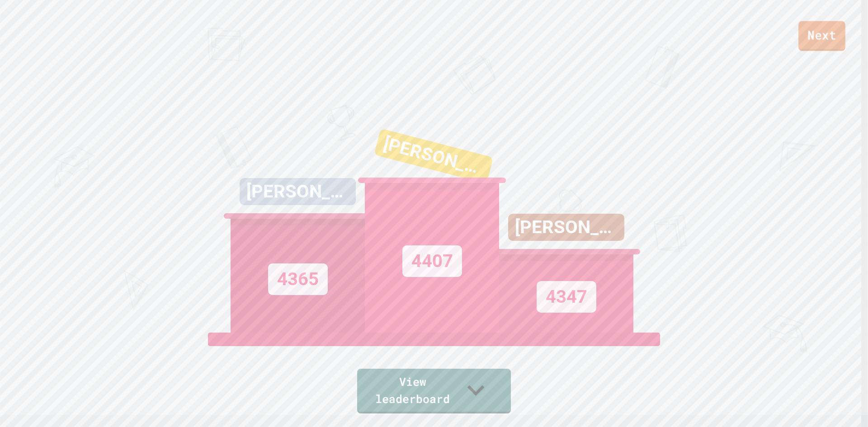  Describe the element at coordinates (432, 261) in the screenshot. I see `div: 4407` at that location.